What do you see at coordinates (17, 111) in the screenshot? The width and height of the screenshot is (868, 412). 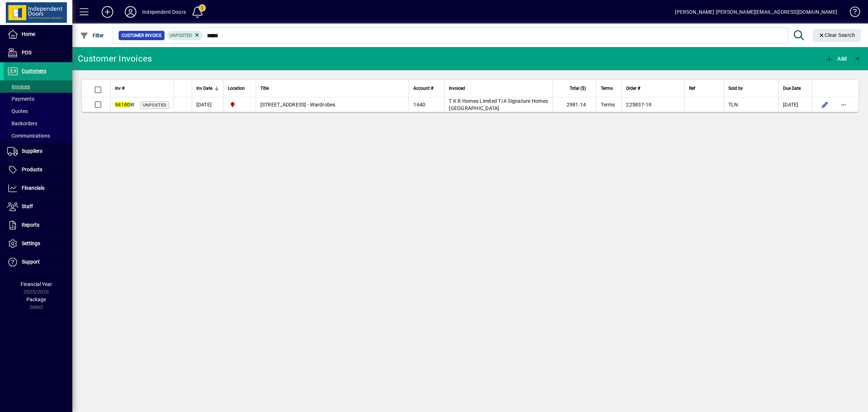 I see `span: Quotes` at bounding box center [17, 111].